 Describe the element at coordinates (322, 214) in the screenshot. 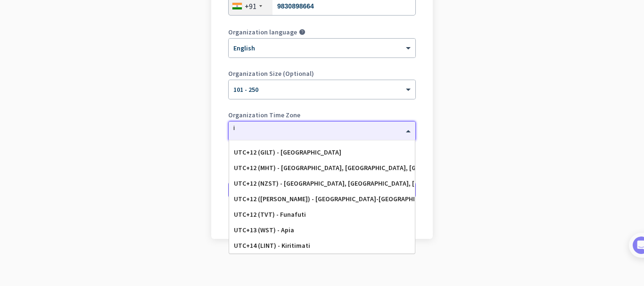

I see `div: UTC+12 (TVT) - Funafuti` at that location.